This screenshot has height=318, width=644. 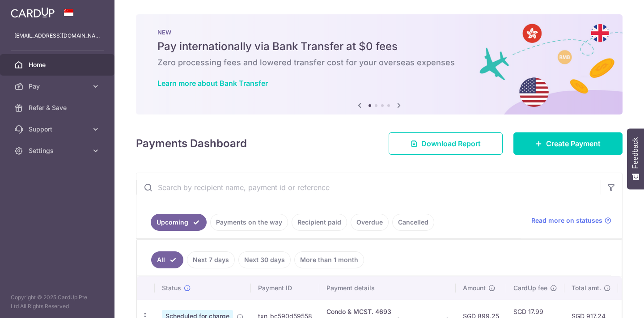 I want to click on a: Read more on statuses, so click(x=571, y=221).